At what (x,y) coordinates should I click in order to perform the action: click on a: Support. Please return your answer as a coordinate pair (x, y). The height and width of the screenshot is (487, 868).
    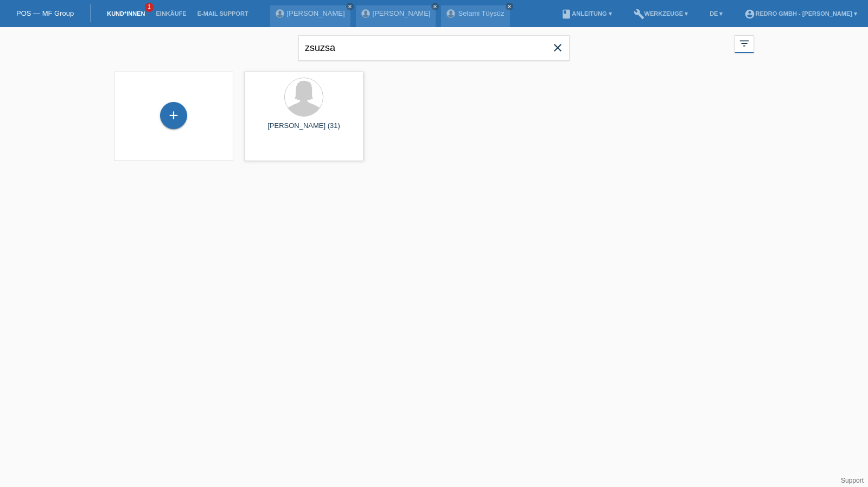
    Looking at the image, I should click on (852, 480).